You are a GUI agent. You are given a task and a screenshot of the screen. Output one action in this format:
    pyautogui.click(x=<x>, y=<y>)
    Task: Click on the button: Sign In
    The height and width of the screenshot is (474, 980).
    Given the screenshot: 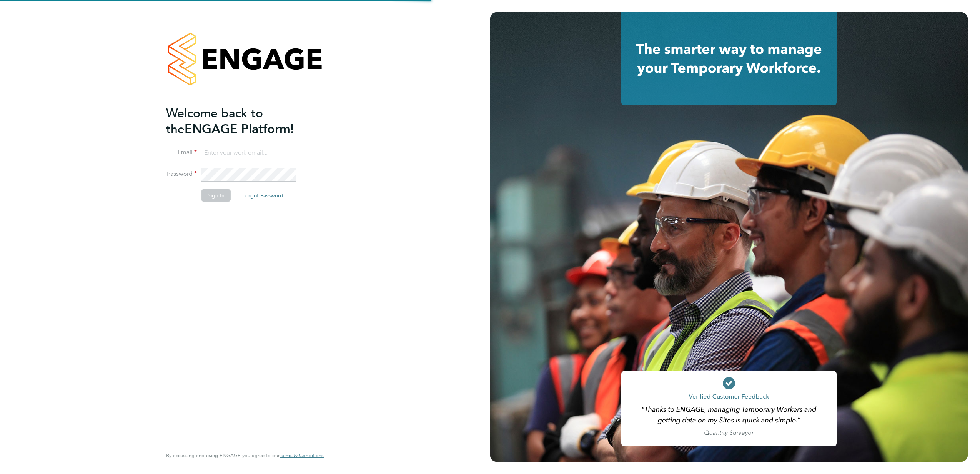 What is the action you would take?
    pyautogui.click(x=216, y=196)
    